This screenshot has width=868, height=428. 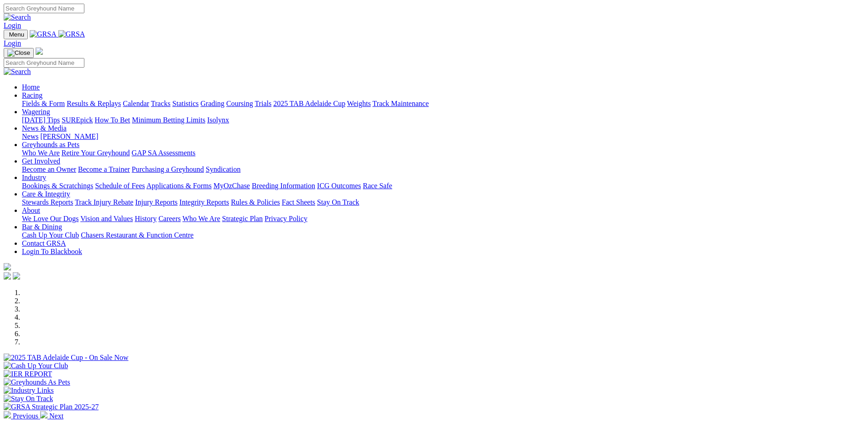 What do you see at coordinates (218, 120) in the screenshot?
I see `a: Isolynx` at bounding box center [218, 120].